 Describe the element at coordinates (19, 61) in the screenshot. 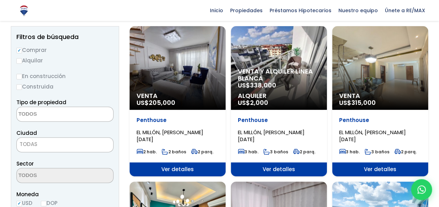

I see `input: Alquilar` at that location.